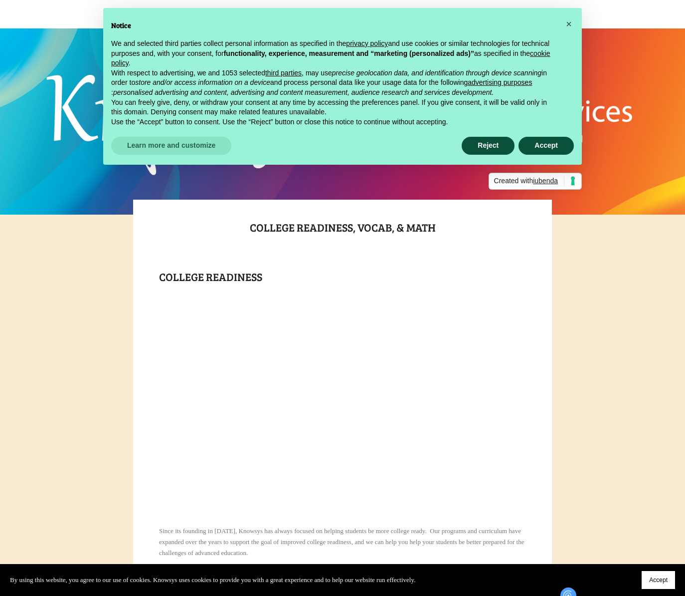  I want to click on h2: Notice, so click(335, 25).